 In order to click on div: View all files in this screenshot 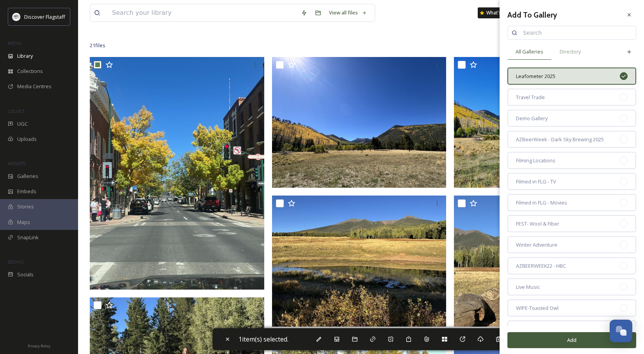, I will do `click(347, 13)`.